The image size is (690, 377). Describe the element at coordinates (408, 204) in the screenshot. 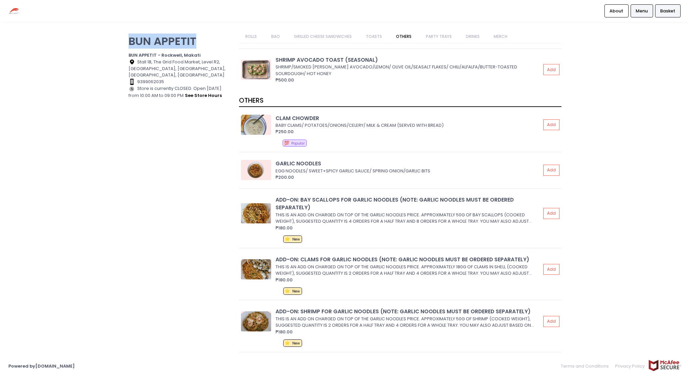

I see `div: ADD-ON: BAY SCALLOPS FOR GARLIC NOODLES (NOTE: GARLIC NOODLES MUST BE ORDERED SEPARATELY)` at that location.